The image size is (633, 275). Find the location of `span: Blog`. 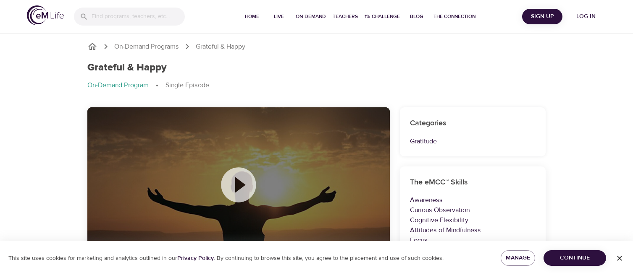

span: Blog is located at coordinates (416, 16).